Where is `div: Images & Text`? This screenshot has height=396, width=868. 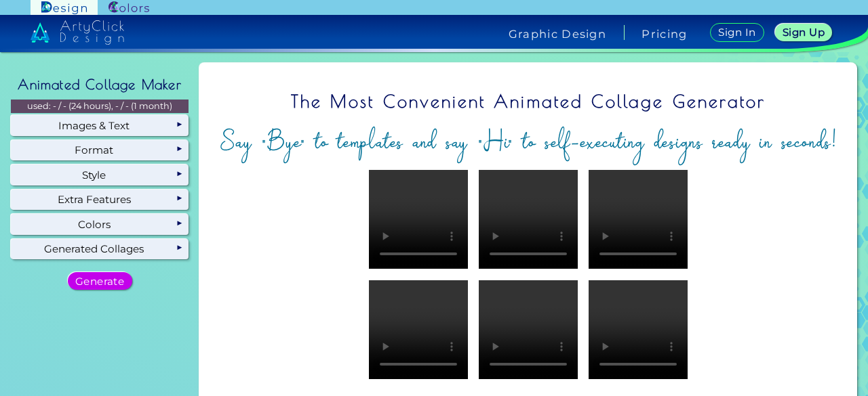 div: Images & Text is located at coordinates (100, 125).